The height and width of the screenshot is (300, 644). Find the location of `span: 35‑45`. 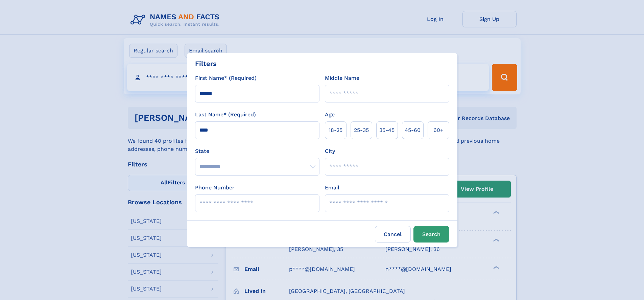

span: 35‑45 is located at coordinates (387, 130).